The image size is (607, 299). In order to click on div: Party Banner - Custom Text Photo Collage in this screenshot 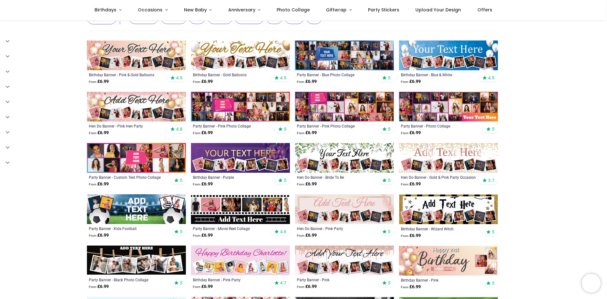, I will do `click(127, 177)`.